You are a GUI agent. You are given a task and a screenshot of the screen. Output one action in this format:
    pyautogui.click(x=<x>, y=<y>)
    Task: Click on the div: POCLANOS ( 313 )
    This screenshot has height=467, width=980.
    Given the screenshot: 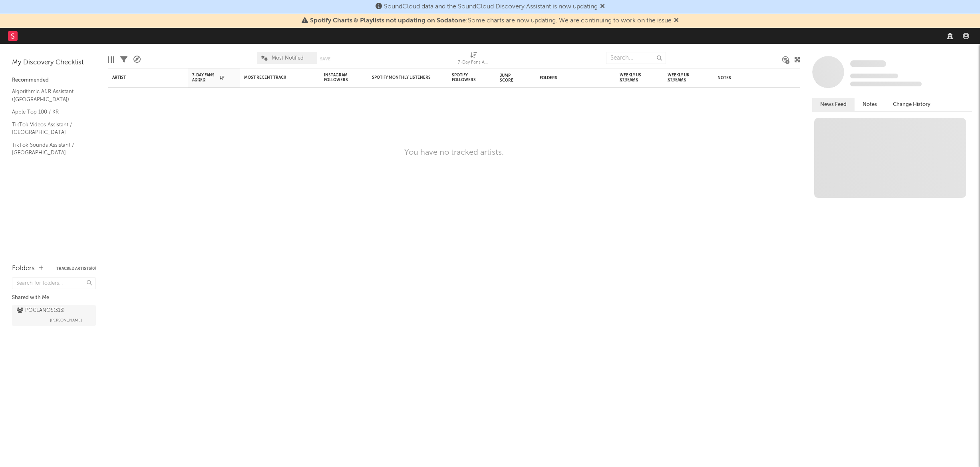 What is the action you would take?
    pyautogui.click(x=41, y=311)
    